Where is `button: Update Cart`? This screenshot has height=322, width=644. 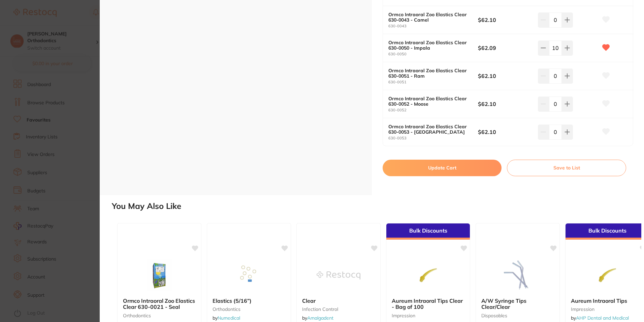
button: Update Cart is located at coordinates (442, 168).